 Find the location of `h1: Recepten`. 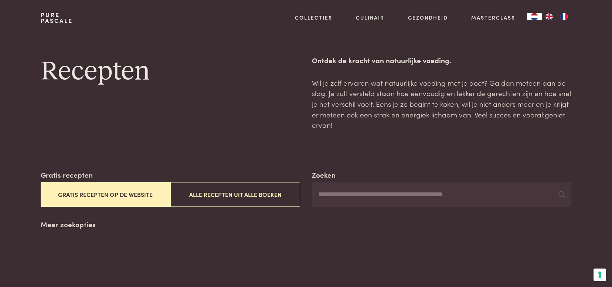

h1: Recepten is located at coordinates (170, 72).